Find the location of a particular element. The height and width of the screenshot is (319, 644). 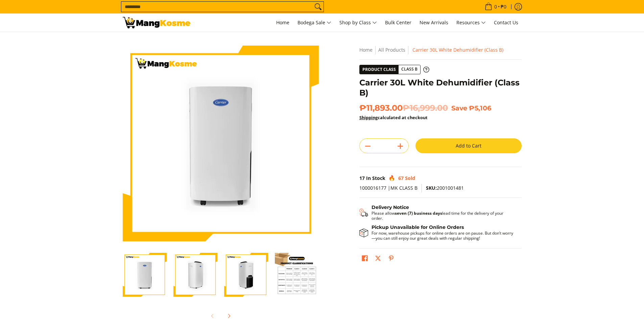

img: Carrier 30L White Dehumidifier (Class B)-2 is located at coordinates (196, 275).